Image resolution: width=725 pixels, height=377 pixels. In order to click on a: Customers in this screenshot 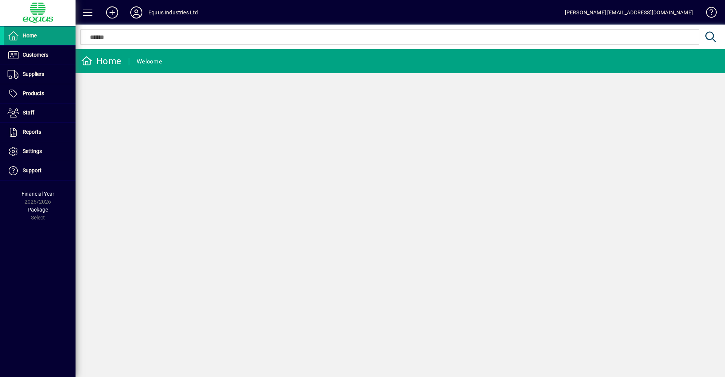, I will do `click(40, 55)`.